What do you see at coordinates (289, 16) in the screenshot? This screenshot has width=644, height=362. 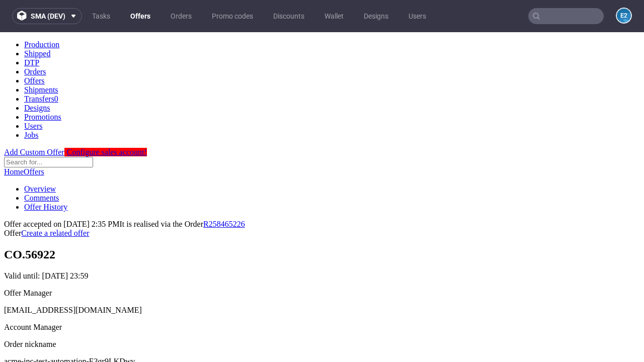 I see `a: Discounts` at bounding box center [289, 16].